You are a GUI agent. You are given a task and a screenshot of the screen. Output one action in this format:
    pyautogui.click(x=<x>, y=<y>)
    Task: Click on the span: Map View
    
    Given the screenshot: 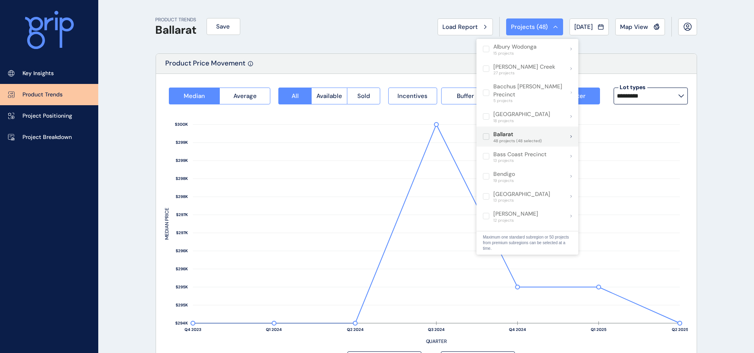 What is the action you would take?
    pyautogui.click(x=634, y=27)
    